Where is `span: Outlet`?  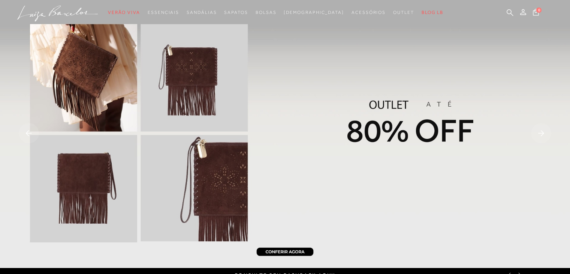 span: Outlet is located at coordinates (404, 12).